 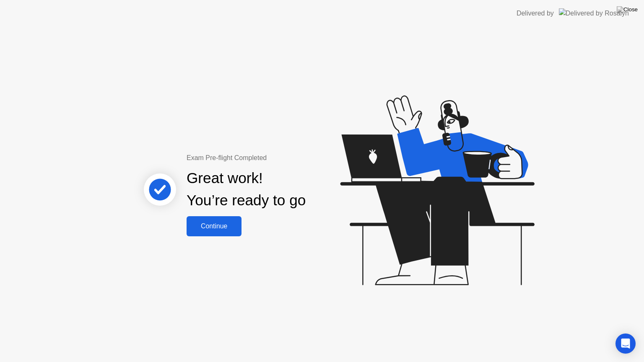 I want to click on div: Exam Pre-flight Completed, so click(x=273, y=158).